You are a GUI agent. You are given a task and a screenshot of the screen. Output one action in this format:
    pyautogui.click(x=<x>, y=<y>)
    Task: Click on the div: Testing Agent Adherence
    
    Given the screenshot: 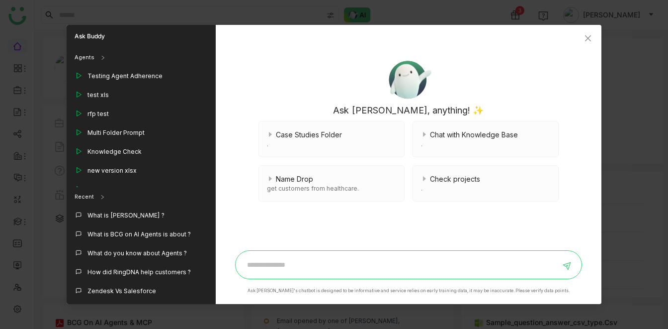 What is the action you would take?
    pyautogui.click(x=125, y=76)
    